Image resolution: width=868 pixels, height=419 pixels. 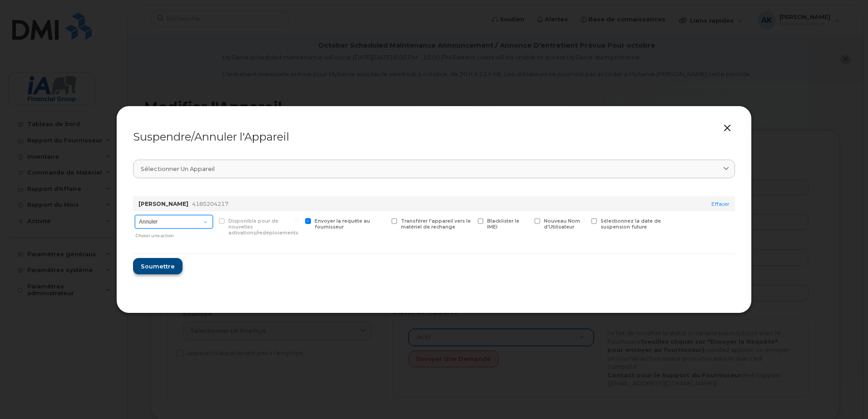 What do you see at coordinates (434, 168) in the screenshot?
I see `a: Sélectionner un appareil` at bounding box center [434, 168].